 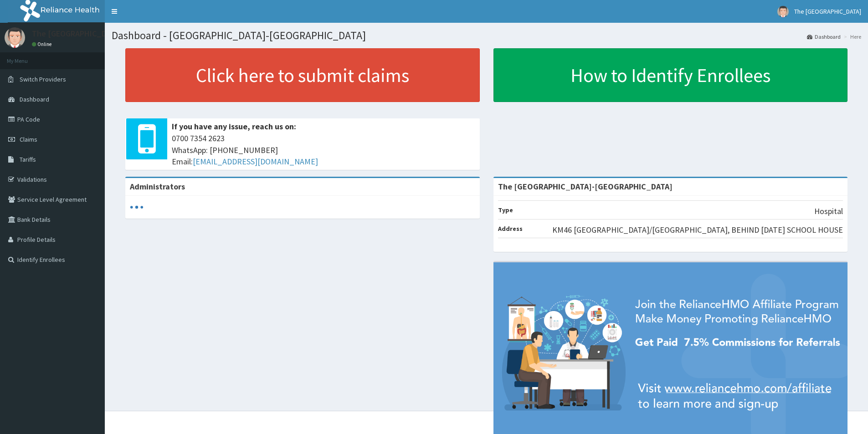 What do you see at coordinates (506, 210) in the screenshot?
I see `b: Type` at bounding box center [506, 210].